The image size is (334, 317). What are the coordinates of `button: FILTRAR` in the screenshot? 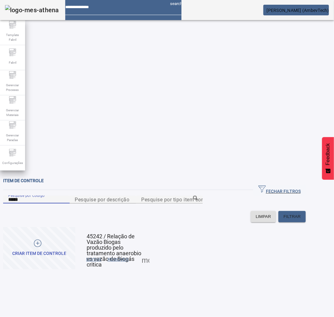 It's located at (292, 217).